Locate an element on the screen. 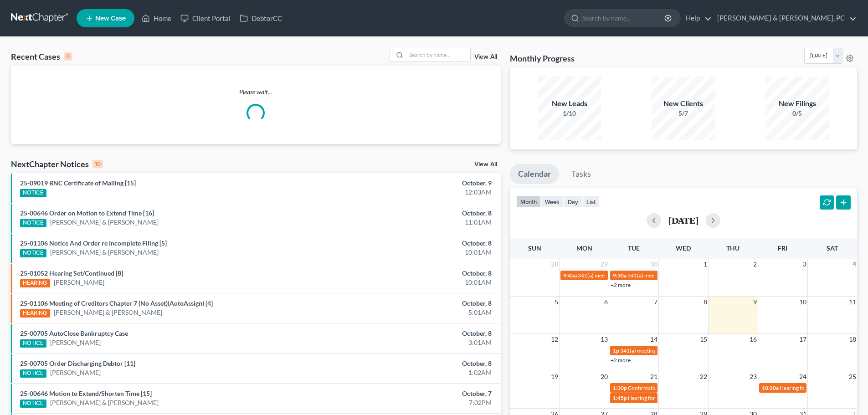  span: 24 is located at coordinates (802, 377).